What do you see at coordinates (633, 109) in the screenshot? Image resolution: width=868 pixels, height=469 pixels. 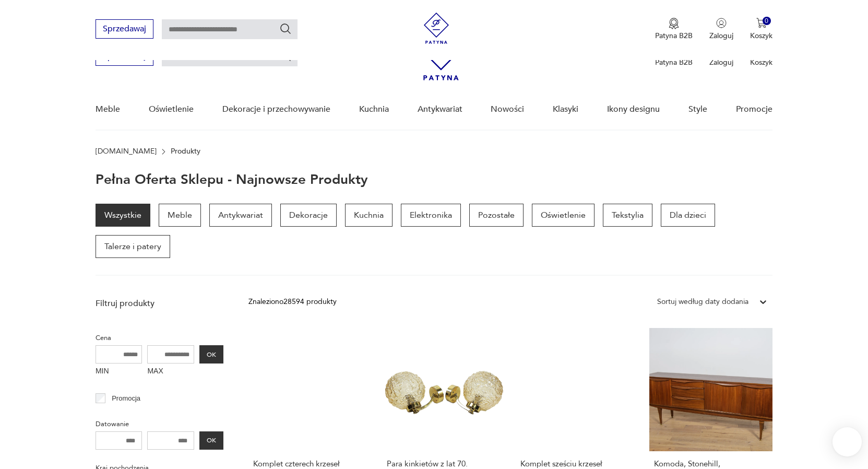 I see `a: Ikony designu` at bounding box center [633, 109].